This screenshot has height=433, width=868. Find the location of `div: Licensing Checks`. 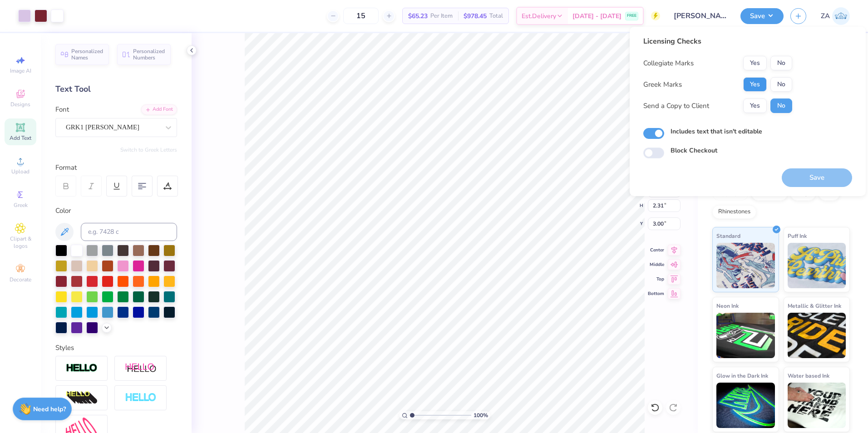

div: Licensing Checks is located at coordinates (718, 41).